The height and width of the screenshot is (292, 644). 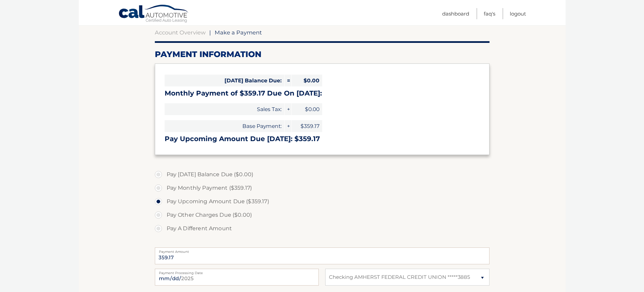 I want to click on span: Sales Tax:, so click(x=224, y=109).